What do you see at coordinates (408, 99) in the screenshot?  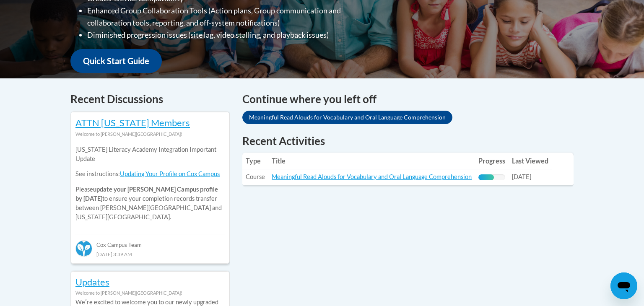 I see `h4: Continue where you left off` at bounding box center [408, 99].